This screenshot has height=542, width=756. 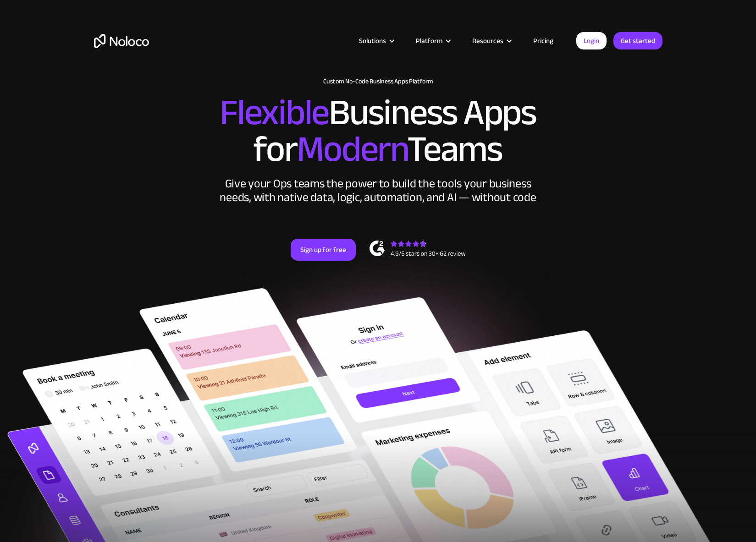 What do you see at coordinates (378, 131) in the screenshot?
I see `h2: Business Apps for Teams` at bounding box center [378, 131].